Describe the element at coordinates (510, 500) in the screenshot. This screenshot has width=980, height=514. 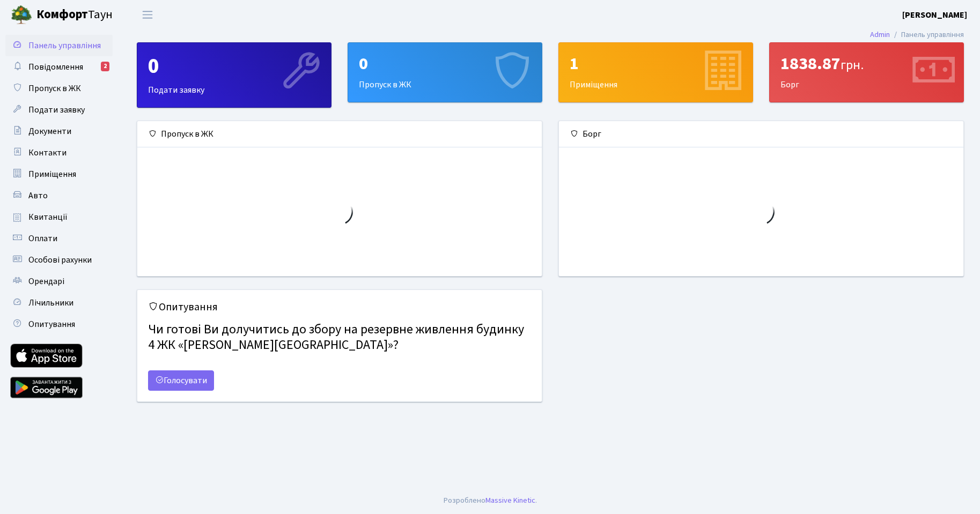
I see `a: Massive Kinetic` at that location.